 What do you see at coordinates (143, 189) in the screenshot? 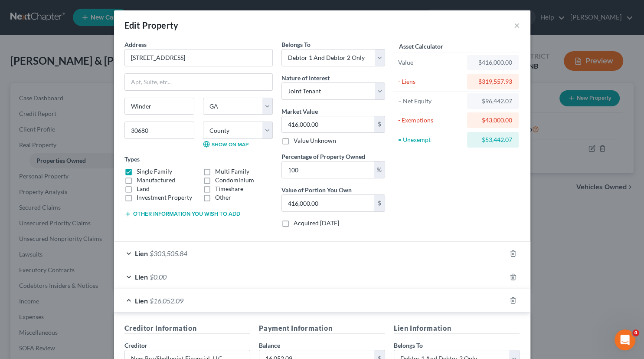
I see `label: Land` at bounding box center [143, 189].